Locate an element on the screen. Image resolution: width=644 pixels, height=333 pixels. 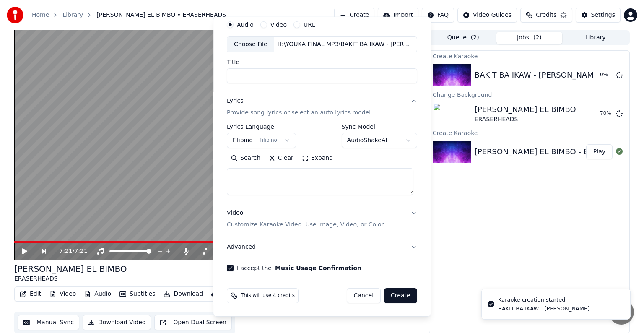
label: Lyrics Language is located at coordinates (261, 127).